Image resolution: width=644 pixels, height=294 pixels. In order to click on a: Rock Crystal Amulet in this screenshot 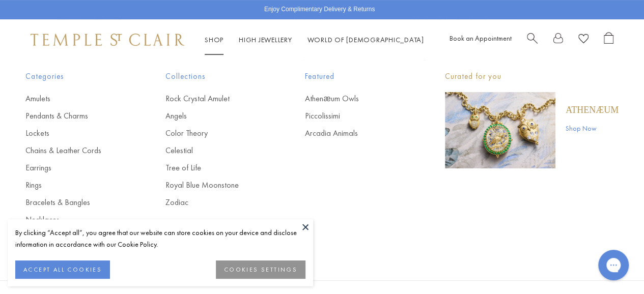, I will do `click(215, 99)`.